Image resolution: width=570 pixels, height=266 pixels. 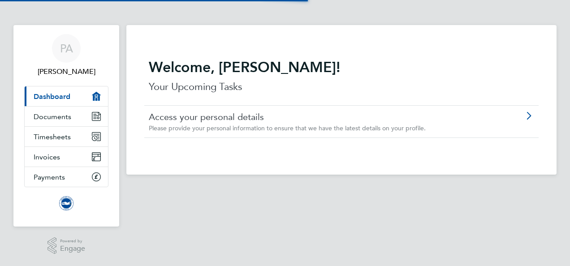 What do you see at coordinates (49, 177) in the screenshot?
I see `span: Payments` at bounding box center [49, 177].